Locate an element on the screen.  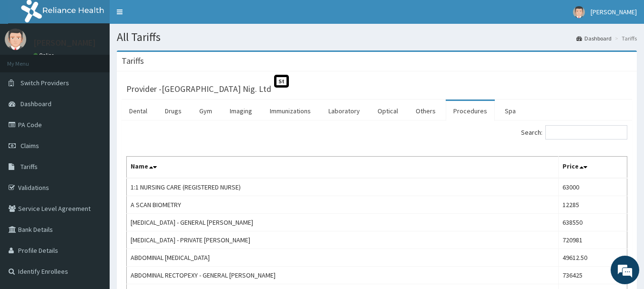
td: 638550 is located at coordinates (593, 223).